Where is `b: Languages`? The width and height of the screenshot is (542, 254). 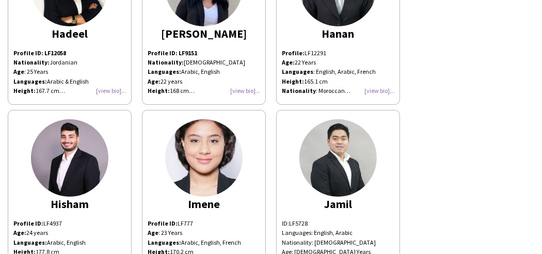
b: Languages is located at coordinates (297, 71).